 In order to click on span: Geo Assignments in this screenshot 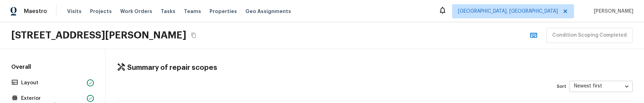, I will do `click(268, 11)`.